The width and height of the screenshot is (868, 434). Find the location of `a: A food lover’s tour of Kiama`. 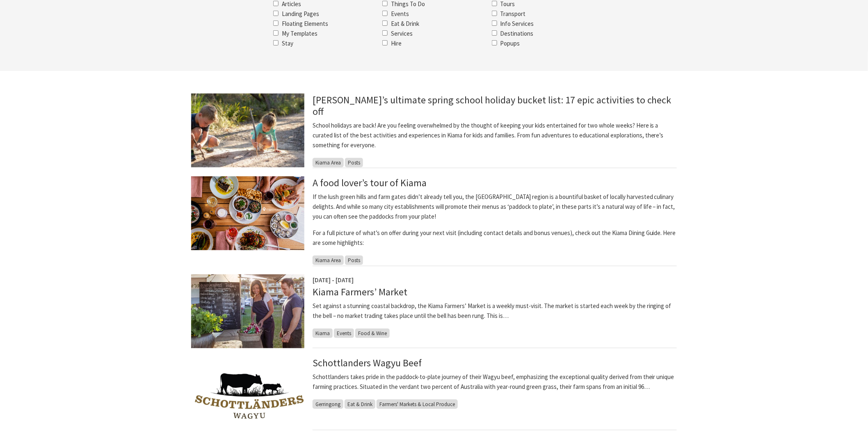

a: A food lover’s tour of Kiama is located at coordinates (369, 183).